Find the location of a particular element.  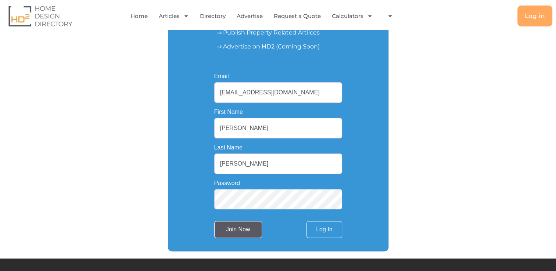

nav: Menu is located at coordinates (264, 16).